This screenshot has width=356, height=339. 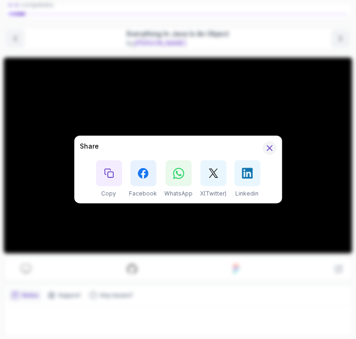 I want to click on a: X(Twitter), so click(x=213, y=173).